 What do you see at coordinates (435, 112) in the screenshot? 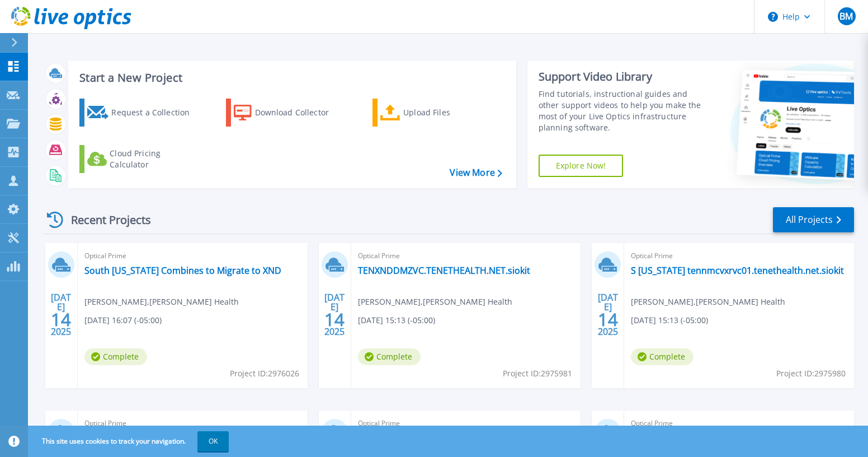
I see `a: Upload Files` at bounding box center [435, 112].